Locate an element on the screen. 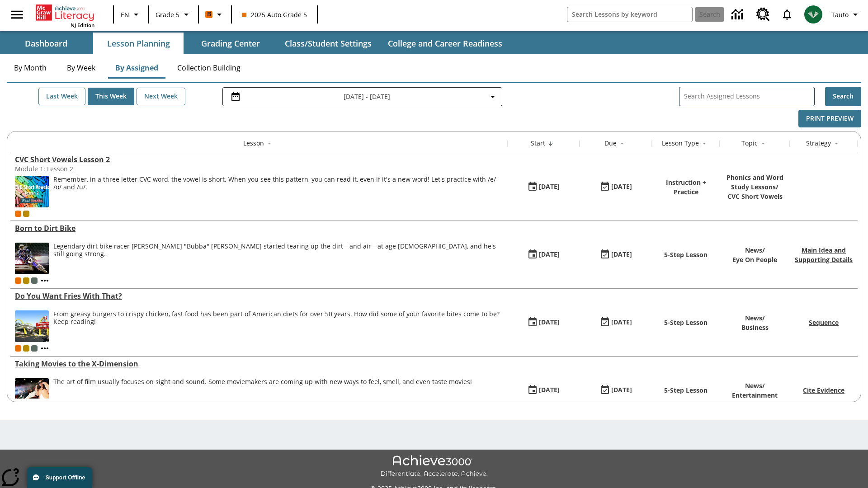 This screenshot has height=488, width=868. a: Taking Movies to the X-Dimension, Lessons is located at coordinates (259, 364).